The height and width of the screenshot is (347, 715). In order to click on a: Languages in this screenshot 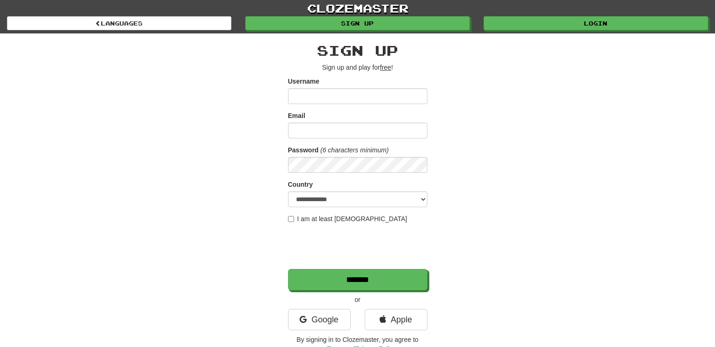, I will do `click(119, 23)`.